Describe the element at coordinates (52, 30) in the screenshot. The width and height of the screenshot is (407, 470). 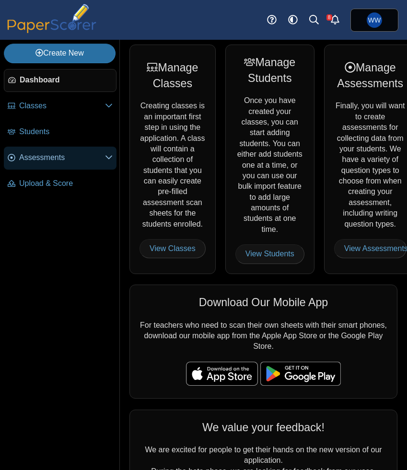
I see `a: PaperScorer` at that location.